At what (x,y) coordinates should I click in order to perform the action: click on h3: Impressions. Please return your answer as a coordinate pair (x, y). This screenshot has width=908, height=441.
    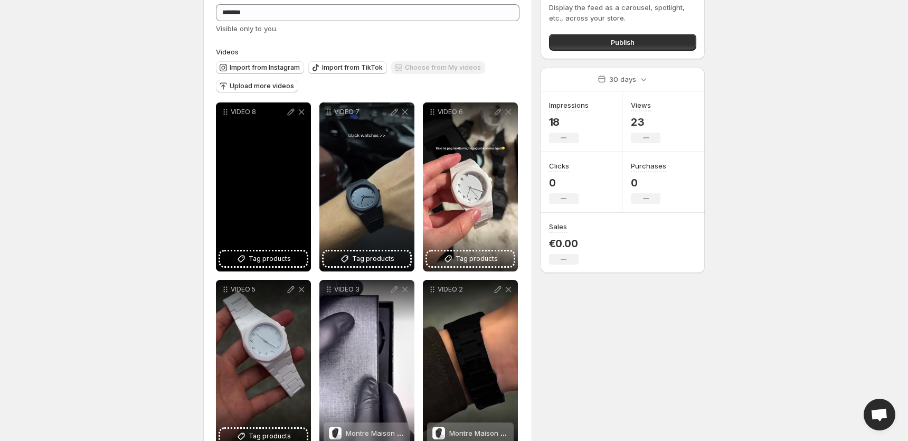
    Looking at the image, I should click on (569, 105).